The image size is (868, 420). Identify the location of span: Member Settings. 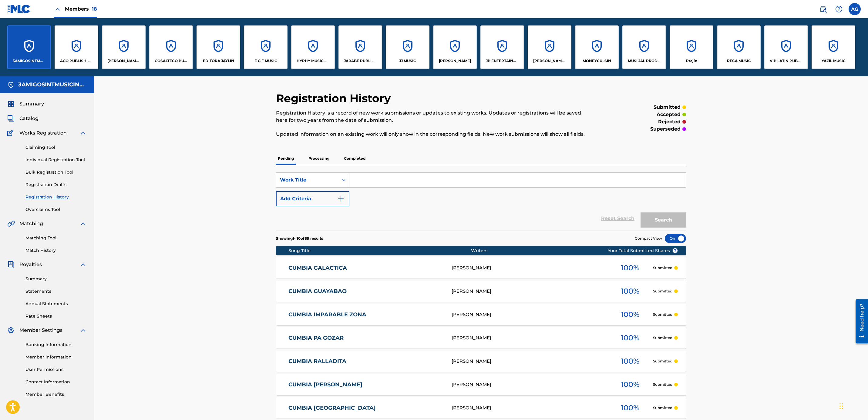
(41, 331).